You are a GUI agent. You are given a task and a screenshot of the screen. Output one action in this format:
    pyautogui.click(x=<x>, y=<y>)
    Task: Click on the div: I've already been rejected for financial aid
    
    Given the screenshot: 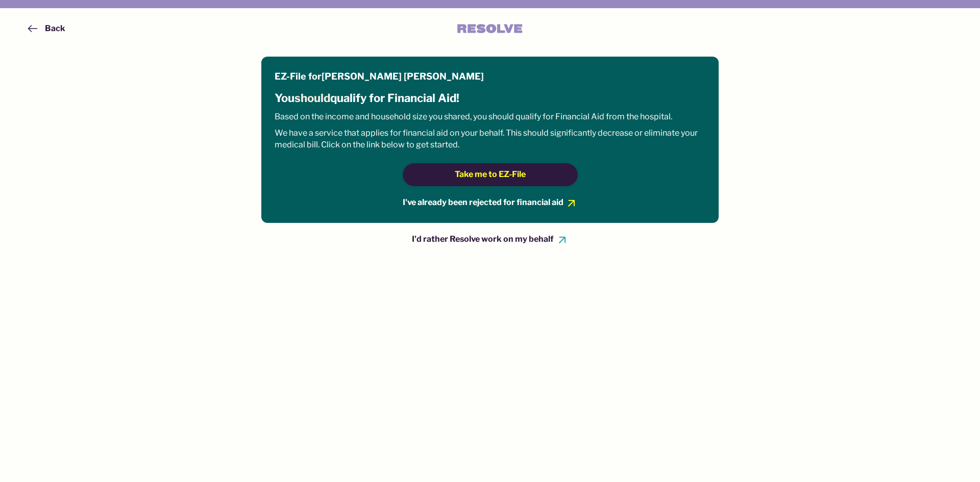 What is the action you would take?
    pyautogui.click(x=483, y=202)
    